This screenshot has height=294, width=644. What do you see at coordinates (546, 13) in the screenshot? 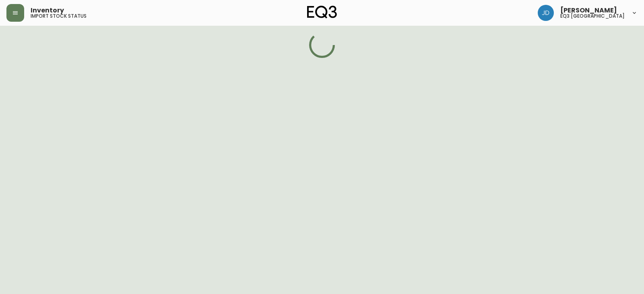
I see `img: 7c567ac048721f22e158fd313f7f0981` at bounding box center [546, 13].